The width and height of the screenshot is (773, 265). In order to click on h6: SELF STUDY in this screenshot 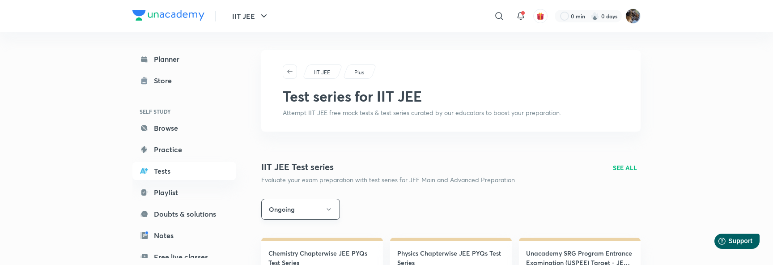, I will do `click(184, 111)`.